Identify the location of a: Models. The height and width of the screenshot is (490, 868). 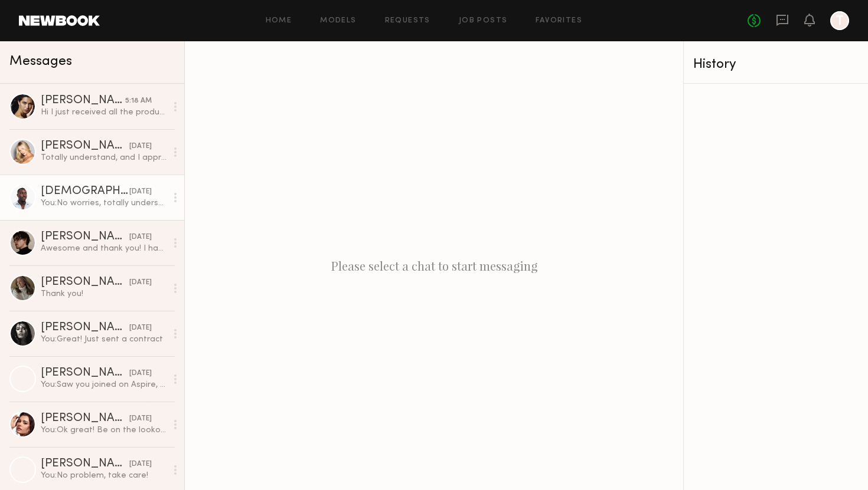
(338, 21).